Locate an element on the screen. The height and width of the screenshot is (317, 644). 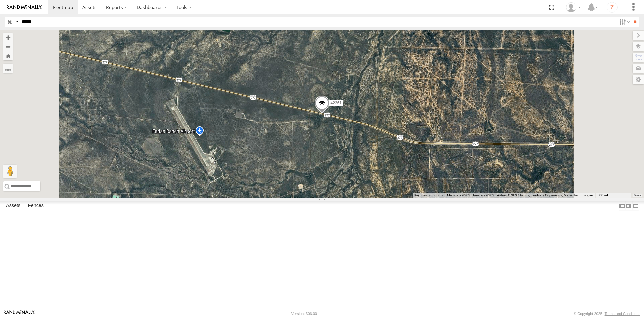
label: Search Query is located at coordinates (17, 22).